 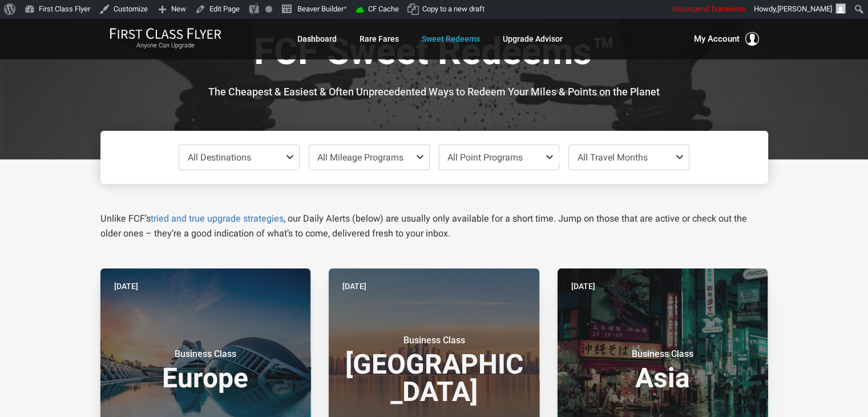 I want to click on span: All Mileage Programs, so click(x=360, y=157).